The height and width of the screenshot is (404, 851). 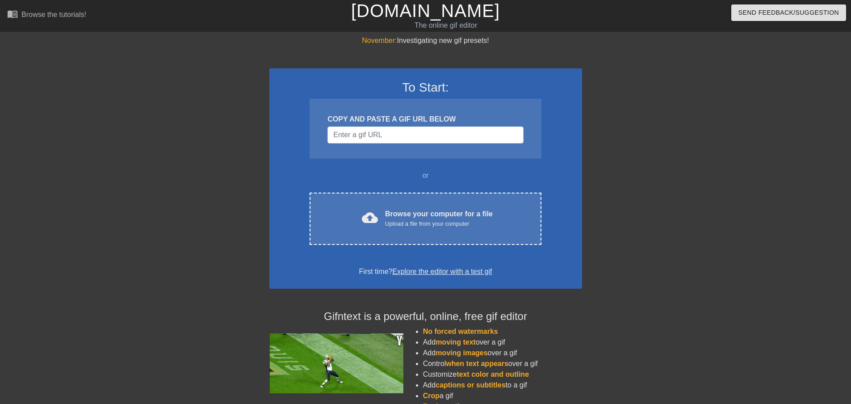 What do you see at coordinates (336, 363) in the screenshot?
I see `img: football_small.gif` at bounding box center [336, 363].